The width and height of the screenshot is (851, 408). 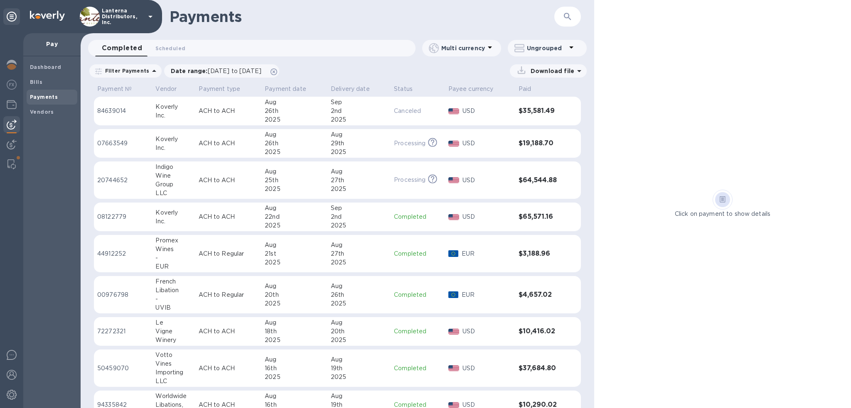 What do you see at coordinates (36, 82) in the screenshot?
I see `b: Bills` at bounding box center [36, 82].